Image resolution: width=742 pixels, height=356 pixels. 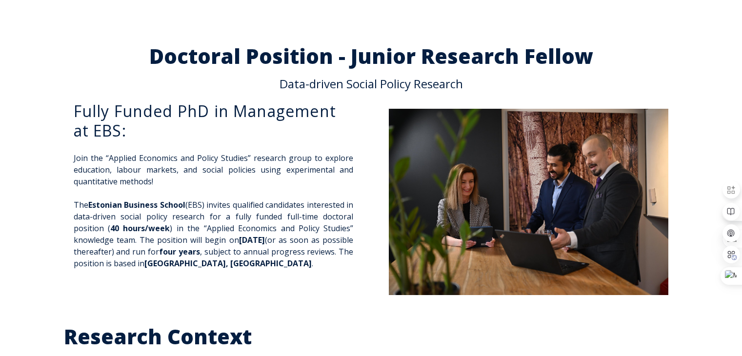 I want to click on p: Join the “Applied Economics and Policy Studies” research group to explore education, labour marke..., so click(x=214, y=170).